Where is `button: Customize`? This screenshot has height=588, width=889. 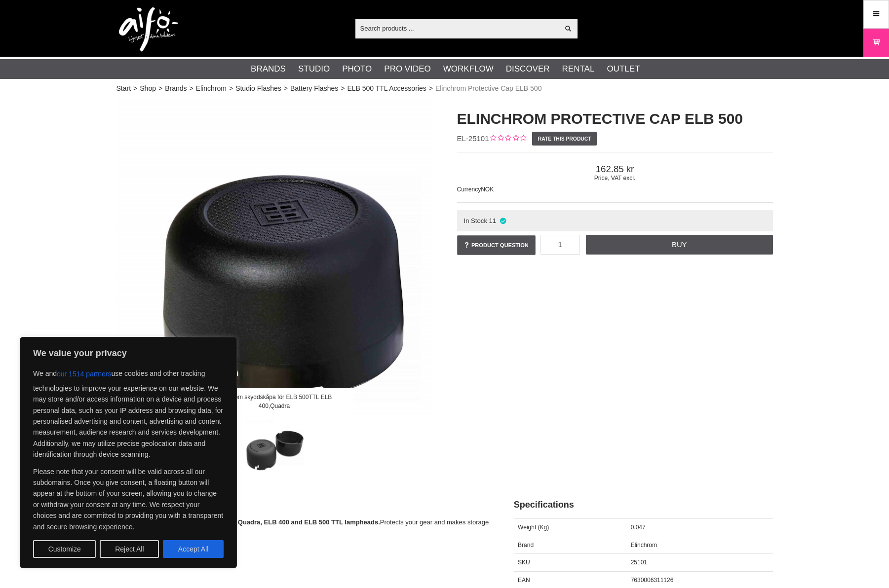
button: Customize is located at coordinates (64, 549).